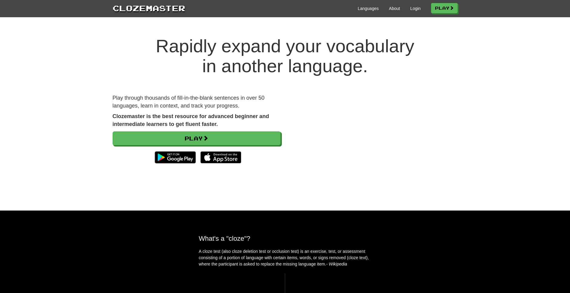  What do you see at coordinates (196, 102) in the screenshot?
I see `p: Play through thousands of fill-in-the-blank sentences in over 50 languages, learn in context, and...` at bounding box center [196, 102].